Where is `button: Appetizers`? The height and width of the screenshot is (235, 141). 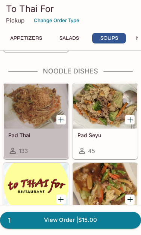
button: Appetizers is located at coordinates (26, 38).